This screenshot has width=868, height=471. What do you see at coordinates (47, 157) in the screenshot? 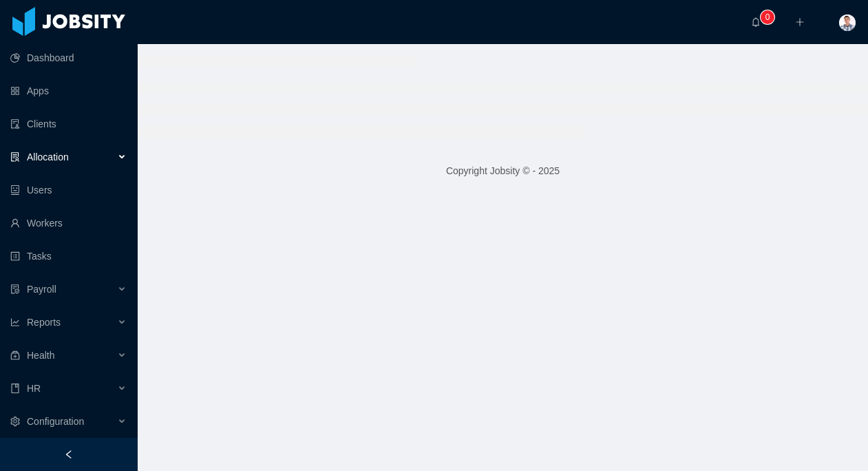
I see `span: Allocation` at bounding box center [47, 157].